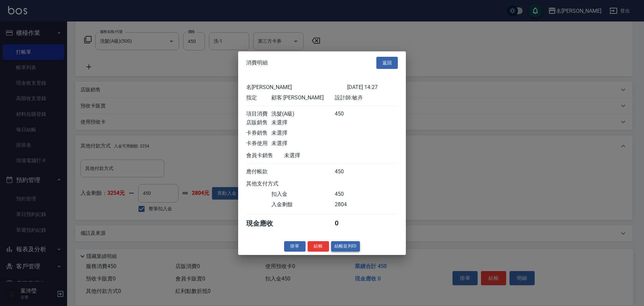 The height and width of the screenshot is (306, 644). Describe the element at coordinates (259, 133) in the screenshot. I see `div: 卡券銷售` at that location.